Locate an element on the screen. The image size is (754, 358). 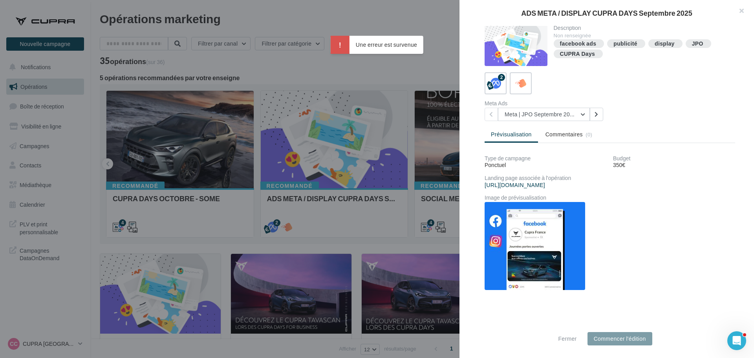
div: 350€ is located at coordinates (674, 165).